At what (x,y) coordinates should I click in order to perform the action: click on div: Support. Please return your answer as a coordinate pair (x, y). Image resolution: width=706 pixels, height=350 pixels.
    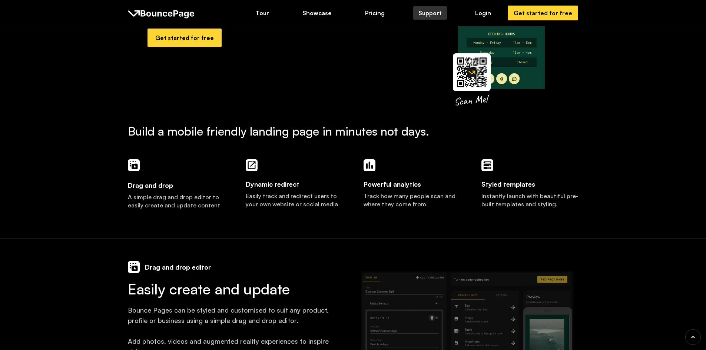
    Looking at the image, I should click on (430, 13).